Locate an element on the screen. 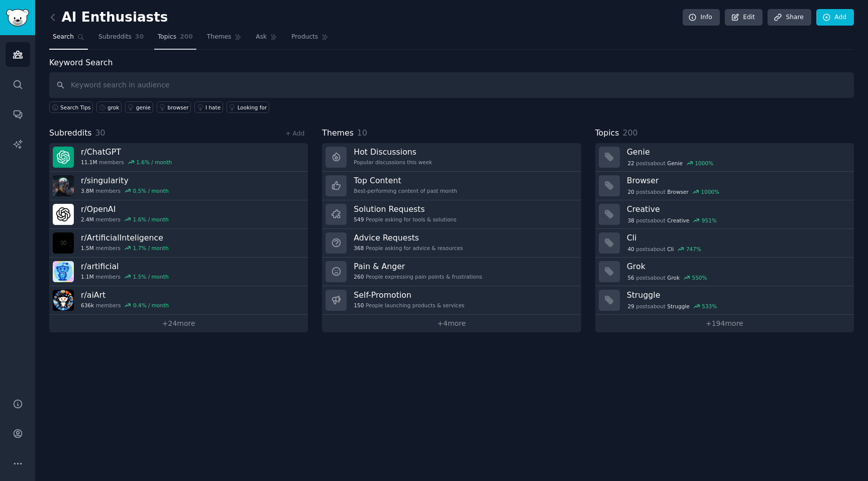  a: Hot DiscussionsPopular discussions this week is located at coordinates (451, 157).